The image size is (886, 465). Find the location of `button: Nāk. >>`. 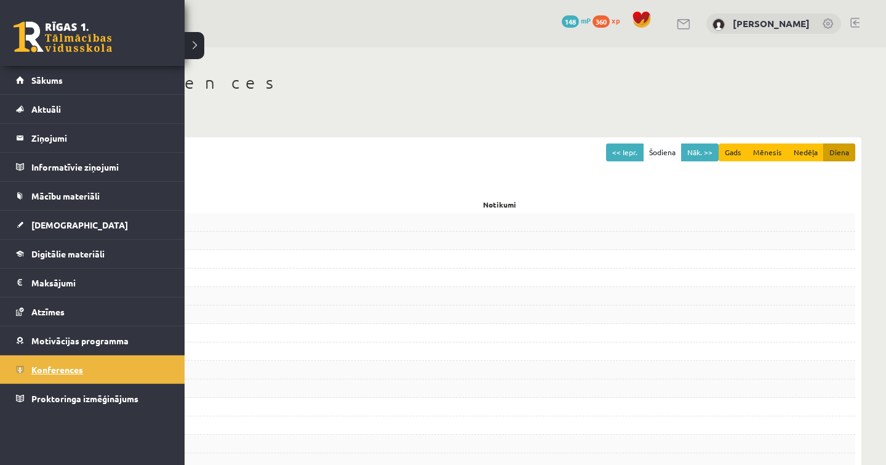

button: Nāk. >> is located at coordinates (700, 152).